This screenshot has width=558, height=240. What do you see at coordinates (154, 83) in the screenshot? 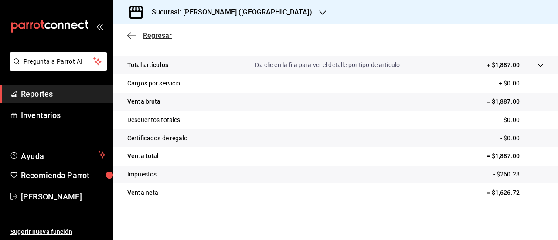
I see `p: Cargos por servicio` at bounding box center [154, 83].